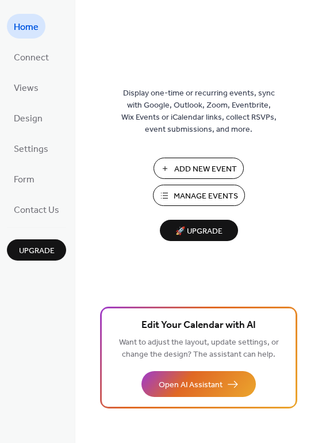 The height and width of the screenshot is (443, 322). What do you see at coordinates (28, 117) in the screenshot?
I see `a: Design` at bounding box center [28, 117].